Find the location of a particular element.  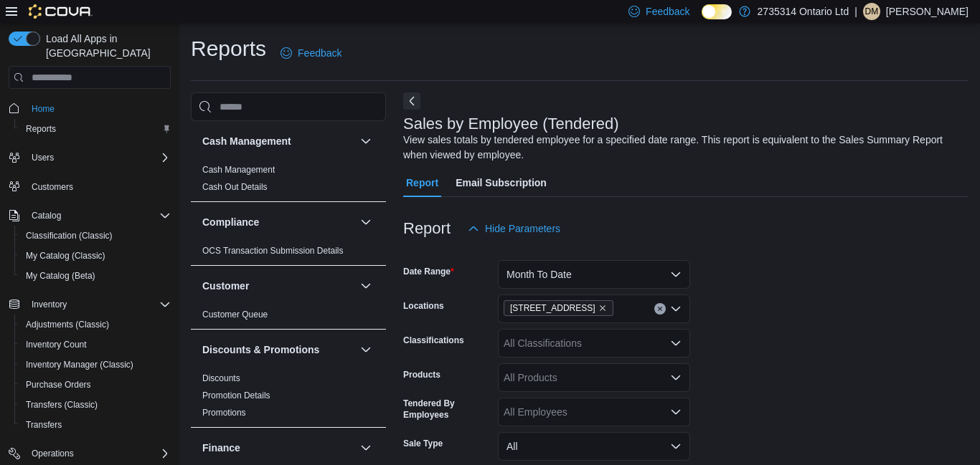

span: Discounts is located at coordinates (221, 378).